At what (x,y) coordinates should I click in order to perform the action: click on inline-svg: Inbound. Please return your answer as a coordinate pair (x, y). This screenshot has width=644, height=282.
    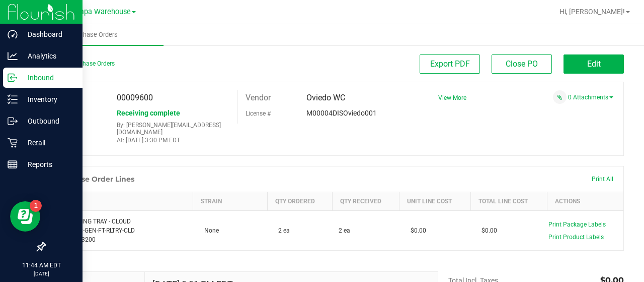
    Looking at the image, I should click on (13, 77).